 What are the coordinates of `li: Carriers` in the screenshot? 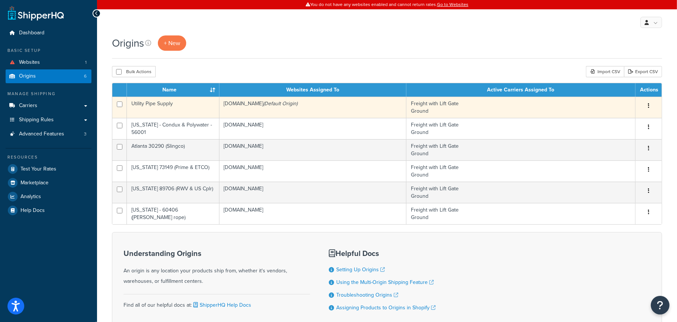 It's located at (49, 106).